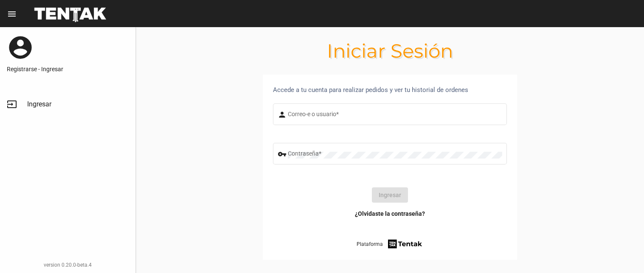 The image size is (644, 273). What do you see at coordinates (389, 244) in the screenshot?
I see `a: Plataforma` at bounding box center [389, 244].